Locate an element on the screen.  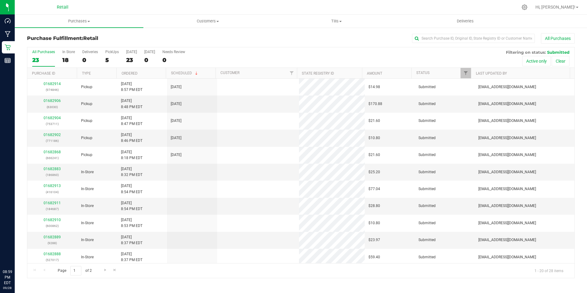
span: Filtering on status: is located at coordinates (526, 52).